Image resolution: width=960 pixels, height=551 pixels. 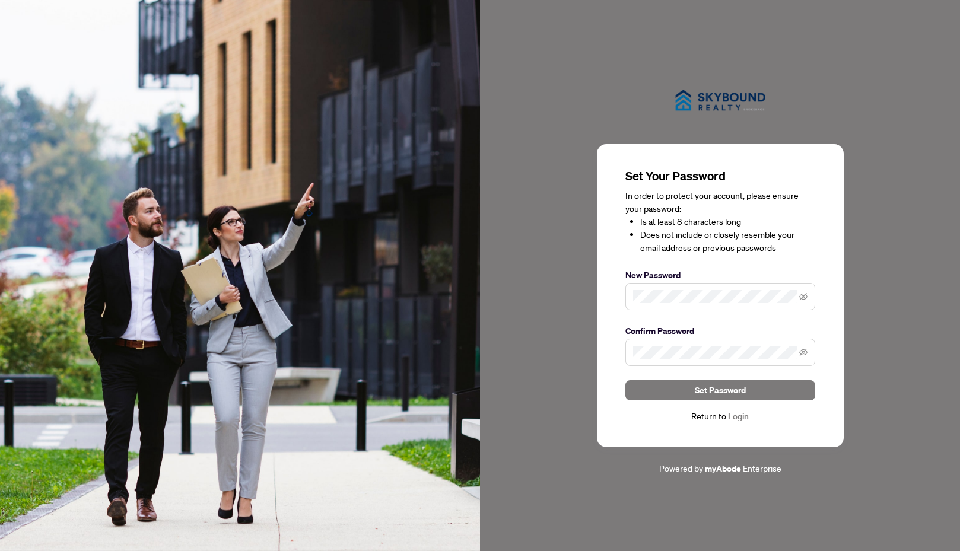 What do you see at coordinates (720, 390) in the screenshot?
I see `button: Set Password` at bounding box center [720, 390].